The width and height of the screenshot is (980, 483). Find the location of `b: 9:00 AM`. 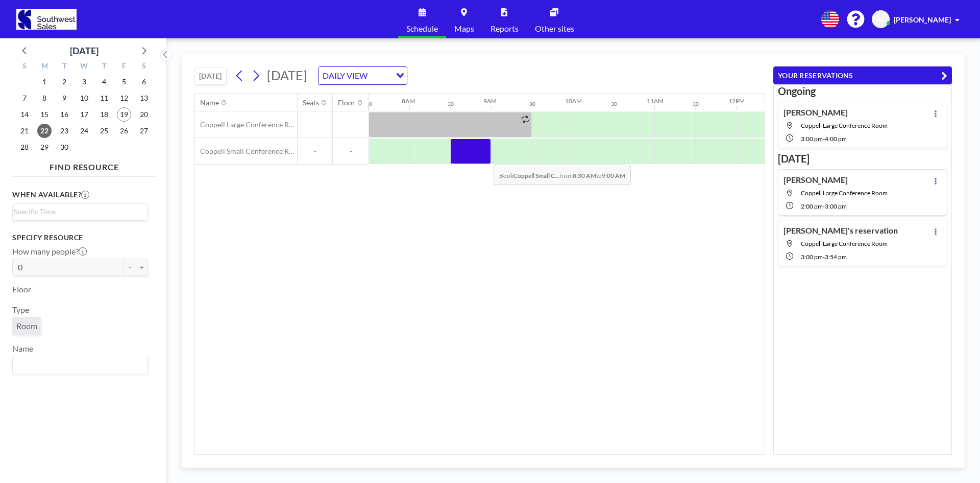

b: 9:00 AM is located at coordinates (613, 176).